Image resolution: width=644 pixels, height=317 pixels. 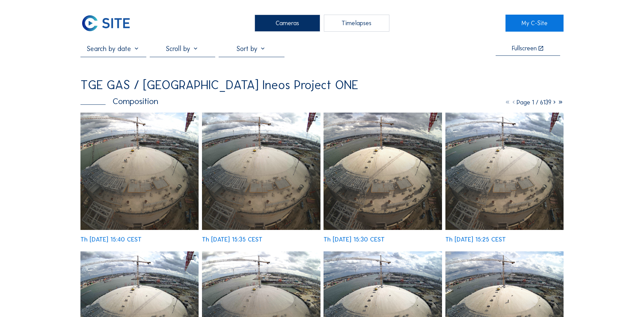 What do you see at coordinates (105, 23) in the screenshot?
I see `img: C-SITE Logo` at bounding box center [105, 23].